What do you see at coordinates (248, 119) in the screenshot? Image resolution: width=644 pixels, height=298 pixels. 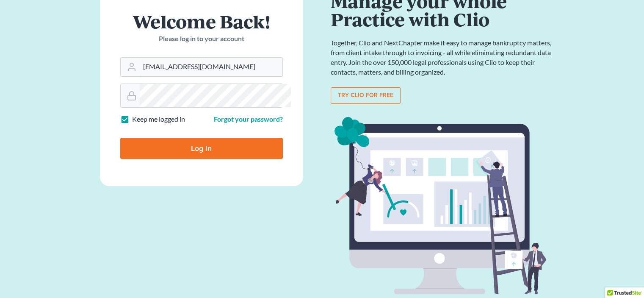 I see `a: Forgot your password?` at bounding box center [248, 119].